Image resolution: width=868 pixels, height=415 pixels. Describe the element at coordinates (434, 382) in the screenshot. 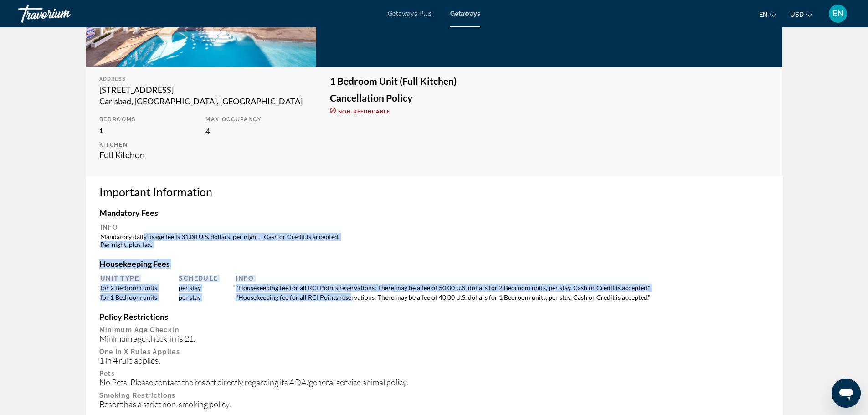

I see `div: No Pets. Please contact the resort directly regarding its ADA/general service animal policy.` at that location.